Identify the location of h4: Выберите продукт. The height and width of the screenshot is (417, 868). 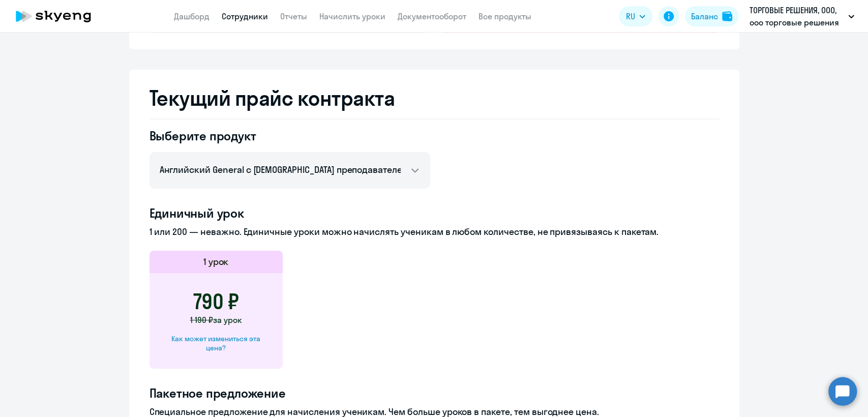
(290, 136).